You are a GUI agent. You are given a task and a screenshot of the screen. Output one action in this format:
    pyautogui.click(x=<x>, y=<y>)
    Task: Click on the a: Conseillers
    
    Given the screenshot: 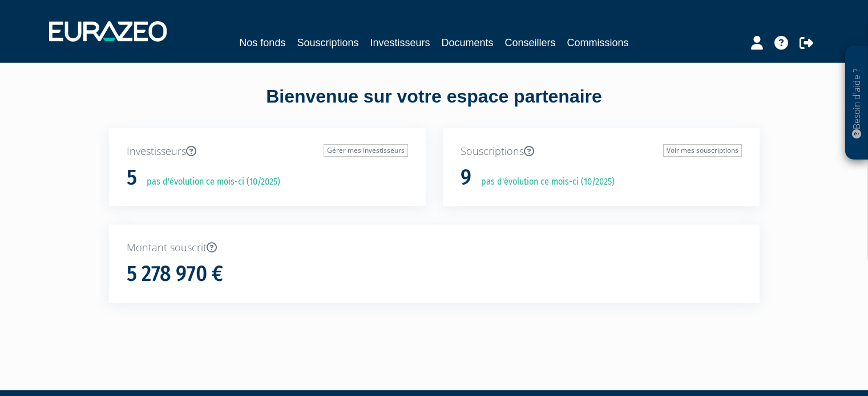 What is the action you would take?
    pyautogui.click(x=530, y=43)
    